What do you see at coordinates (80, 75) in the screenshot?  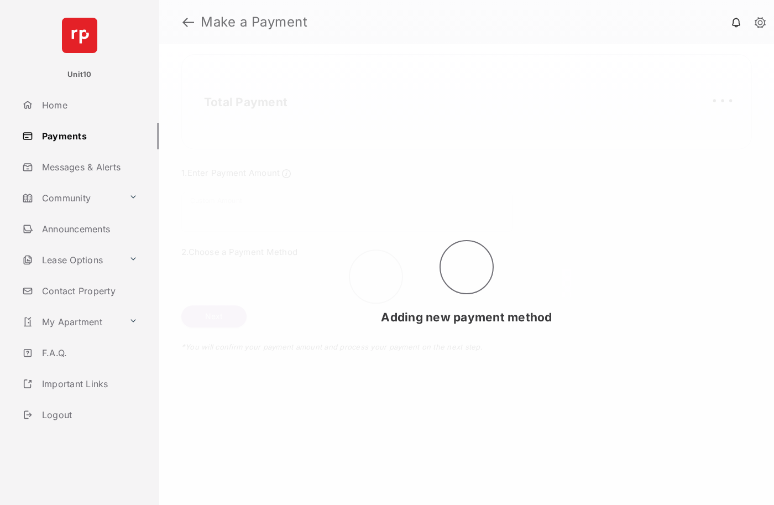 I see `p: Unit10` at bounding box center [80, 75].